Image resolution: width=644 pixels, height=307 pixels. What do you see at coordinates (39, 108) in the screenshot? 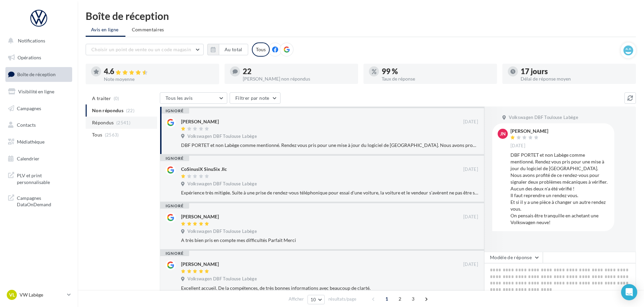
I see `a: Campagnes` at bounding box center [39, 108].